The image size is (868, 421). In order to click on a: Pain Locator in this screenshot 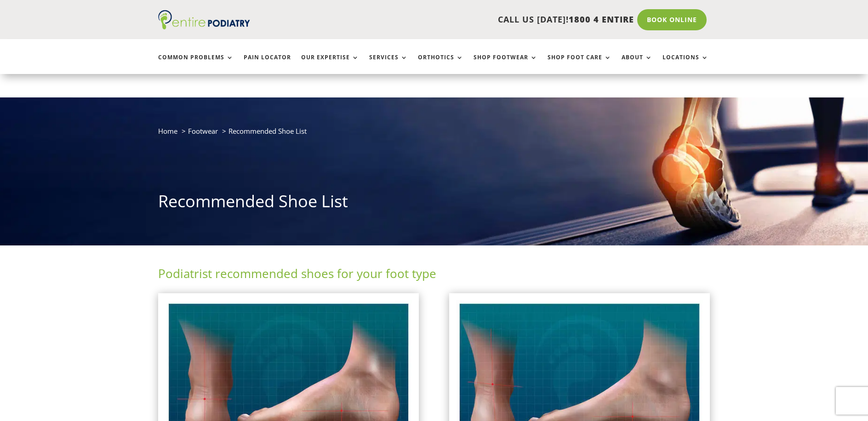, I will do `click(267, 64)`.